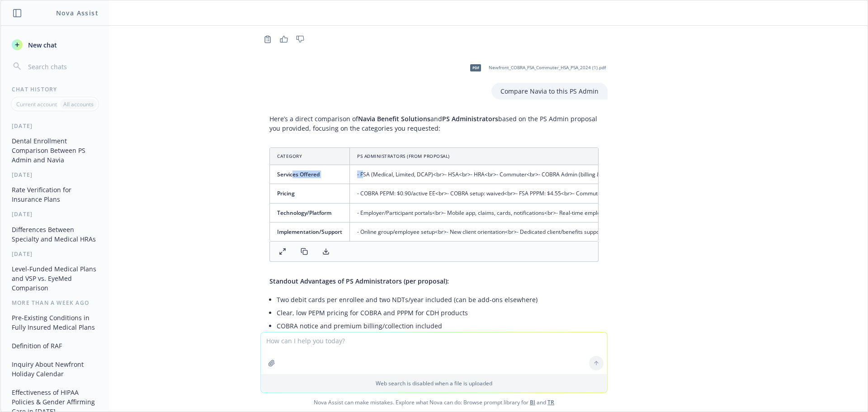  Describe the element at coordinates (55, 323) in the screenshot. I see `button: Pre-Existing Conditions in Fully Insured Medical Plans` at that location.